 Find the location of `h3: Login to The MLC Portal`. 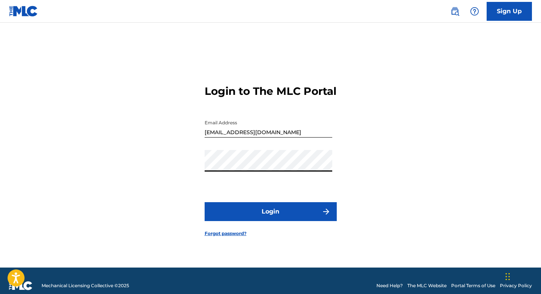

h3: Login to The MLC Portal is located at coordinates (270, 91).